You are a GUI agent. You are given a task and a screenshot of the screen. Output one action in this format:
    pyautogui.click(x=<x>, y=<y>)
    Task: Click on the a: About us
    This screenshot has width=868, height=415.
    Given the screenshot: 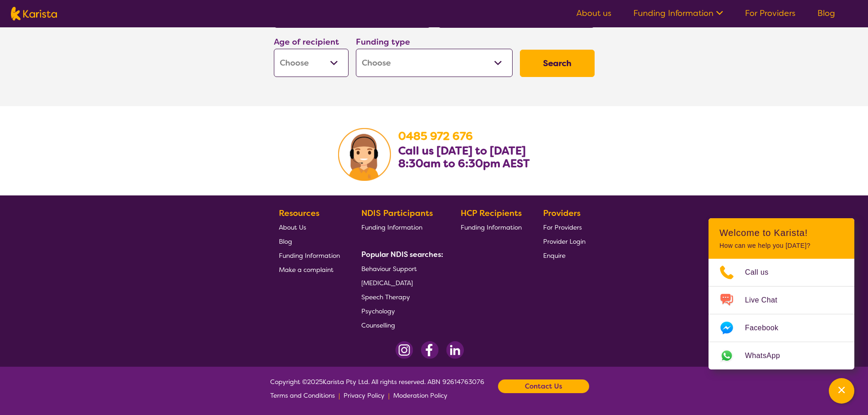 What is the action you would take?
    pyautogui.click(x=594, y=13)
    